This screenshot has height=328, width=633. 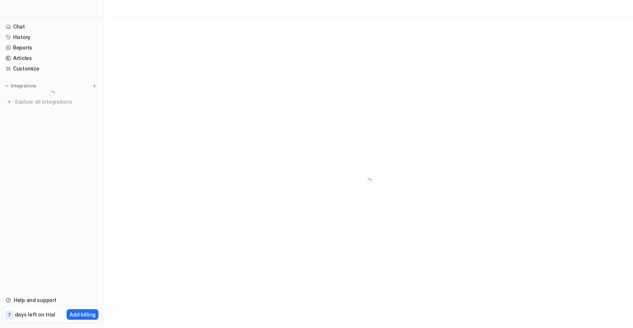 What do you see at coordinates (52, 27) in the screenshot?
I see `a: Chat` at bounding box center [52, 27].